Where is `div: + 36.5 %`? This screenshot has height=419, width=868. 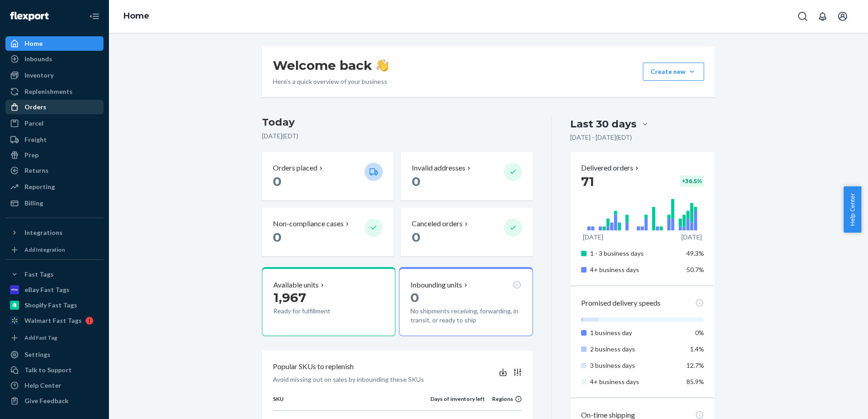 div: + 36.5 % is located at coordinates (692, 181).